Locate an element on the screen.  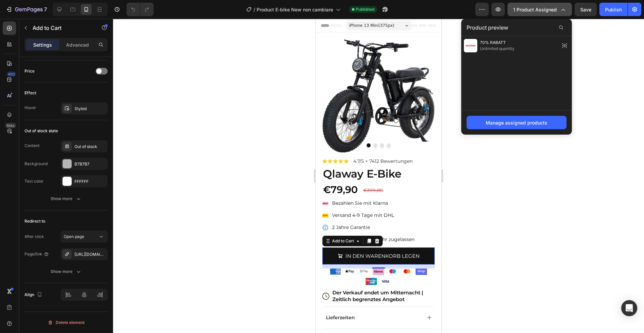
p: Der Verkauf endet um Mitternacht | Zeitlich begrenztes Angebot is located at coordinates (67, 277).